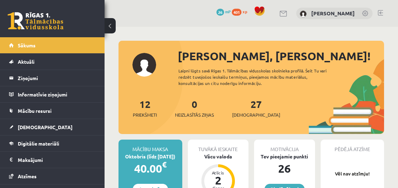 Image resolution: width=398 pixels, height=188 pixels. I want to click on span: Atzīmes, so click(27, 176).